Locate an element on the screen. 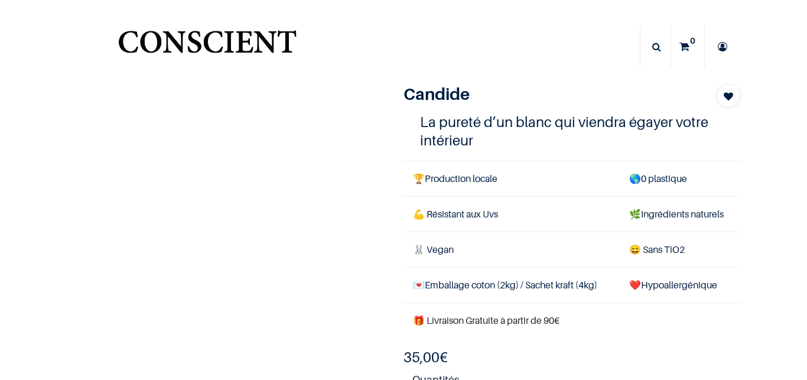  span: 💪 Résistant aux Uvs is located at coordinates (456, 214).